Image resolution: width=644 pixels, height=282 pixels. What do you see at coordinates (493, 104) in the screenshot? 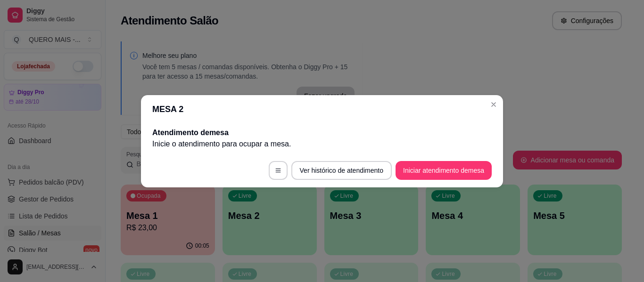
I see `button: Close` at bounding box center [493, 104].